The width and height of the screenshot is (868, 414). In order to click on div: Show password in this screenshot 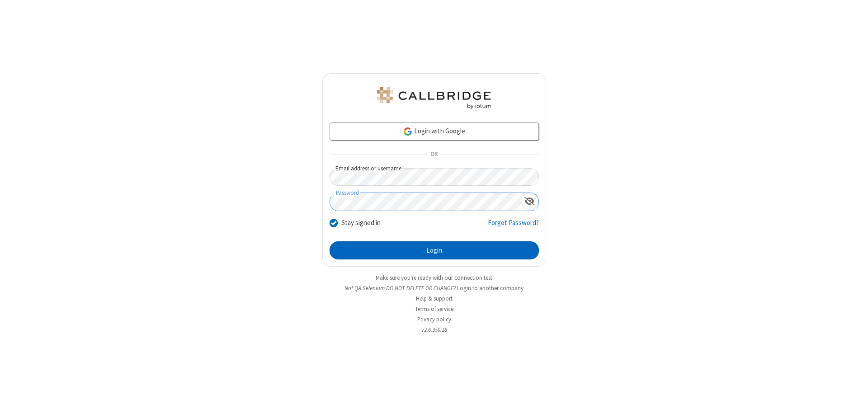, I will do `click(529, 201)`.